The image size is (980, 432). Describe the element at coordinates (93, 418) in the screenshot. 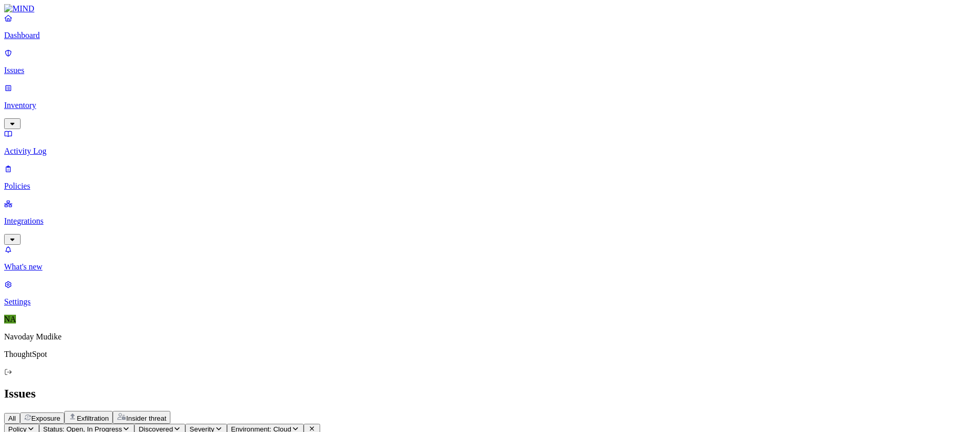

I see `span: Exfiltration` at that location.